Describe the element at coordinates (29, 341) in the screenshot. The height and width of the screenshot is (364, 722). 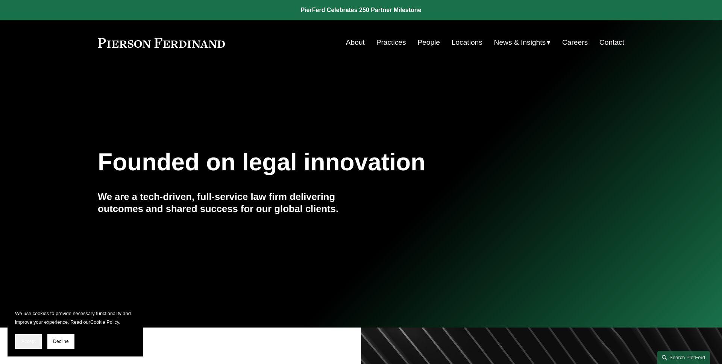
I see `span: Accept` at that location.